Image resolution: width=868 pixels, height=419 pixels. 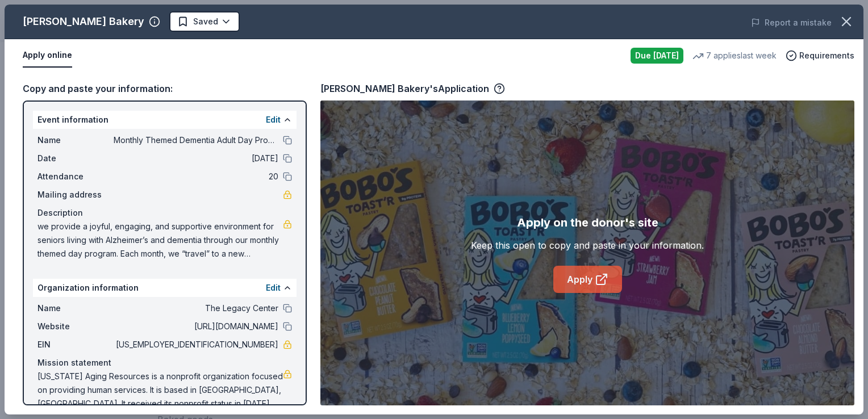 I want to click on div: 7 applies last week, so click(x=735, y=56).